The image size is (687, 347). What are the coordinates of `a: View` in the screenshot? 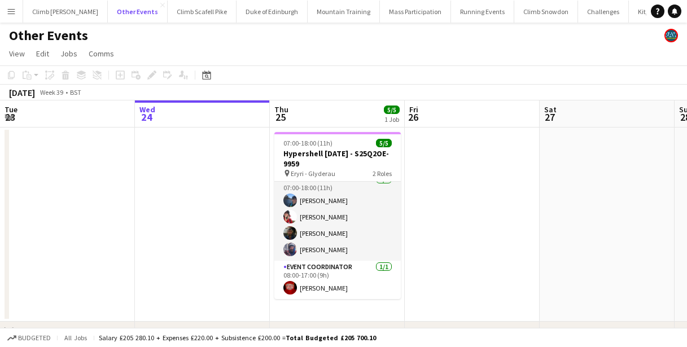 It's located at (17, 54).